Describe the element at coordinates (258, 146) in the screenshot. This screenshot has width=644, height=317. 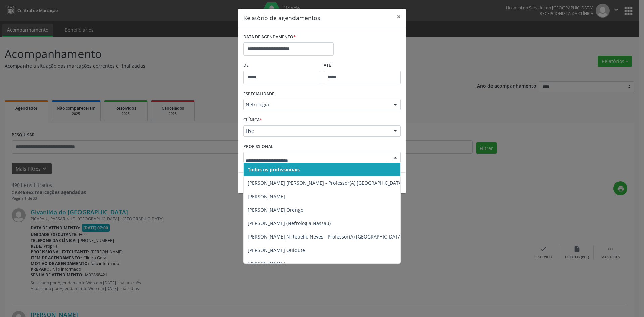
I see `label: PROFISSIONAL` at that location.